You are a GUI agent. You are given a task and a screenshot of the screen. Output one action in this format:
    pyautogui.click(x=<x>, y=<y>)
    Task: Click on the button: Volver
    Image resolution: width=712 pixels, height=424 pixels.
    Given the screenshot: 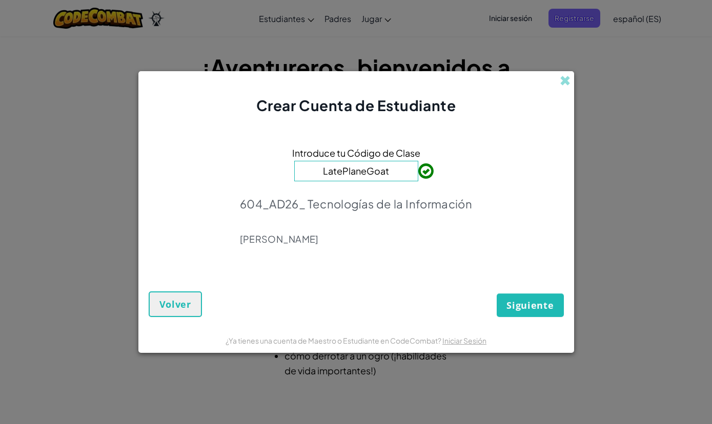 What is the action you would take?
    pyautogui.click(x=175, y=304)
    